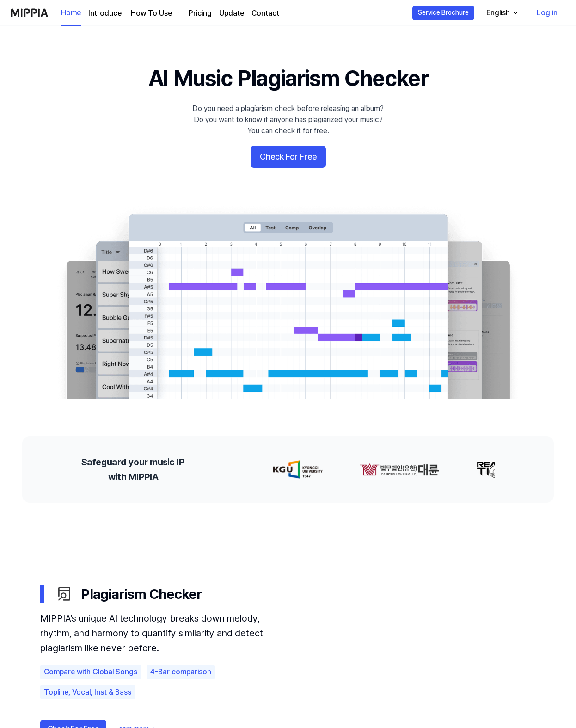  What do you see at coordinates (288, 157) in the screenshot?
I see `button: Check For Free` at bounding box center [288, 157].